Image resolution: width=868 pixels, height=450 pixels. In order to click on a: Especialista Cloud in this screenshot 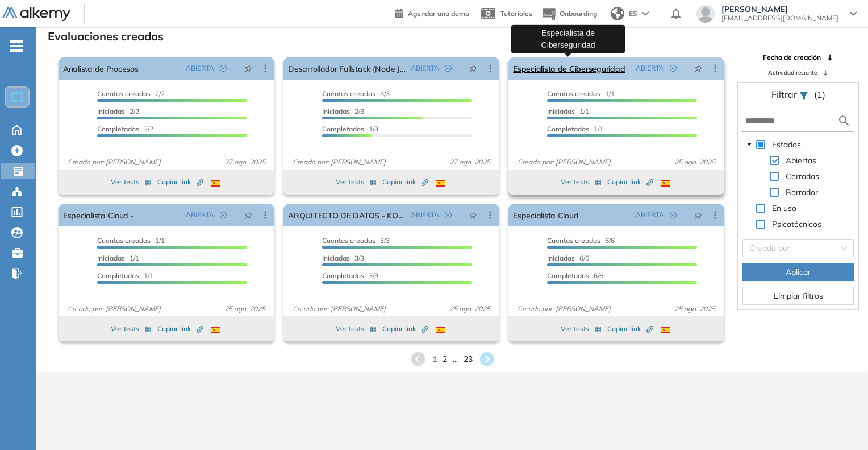, I will do `click(545, 215)`.